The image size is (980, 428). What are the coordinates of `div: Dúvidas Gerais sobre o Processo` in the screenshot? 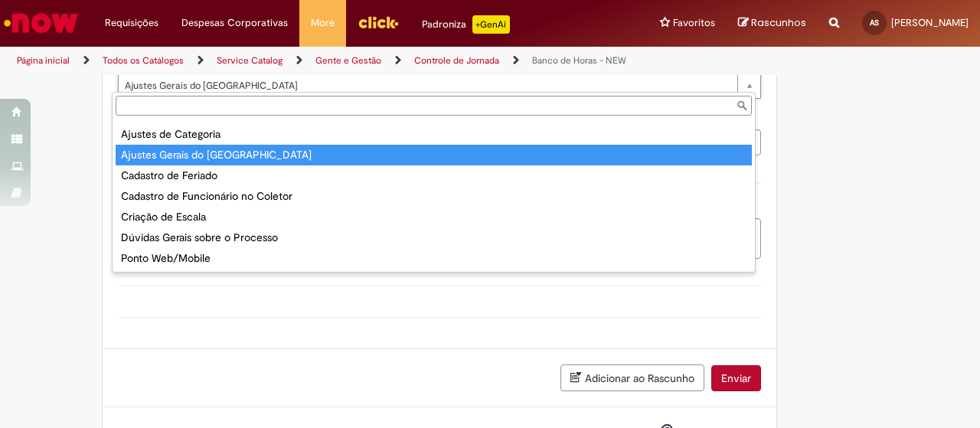 It's located at (434, 237).